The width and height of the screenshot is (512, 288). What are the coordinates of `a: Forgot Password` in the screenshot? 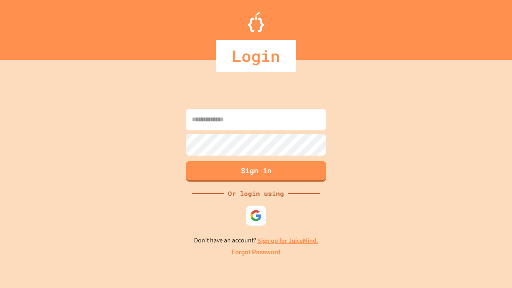 It's located at (256, 252).